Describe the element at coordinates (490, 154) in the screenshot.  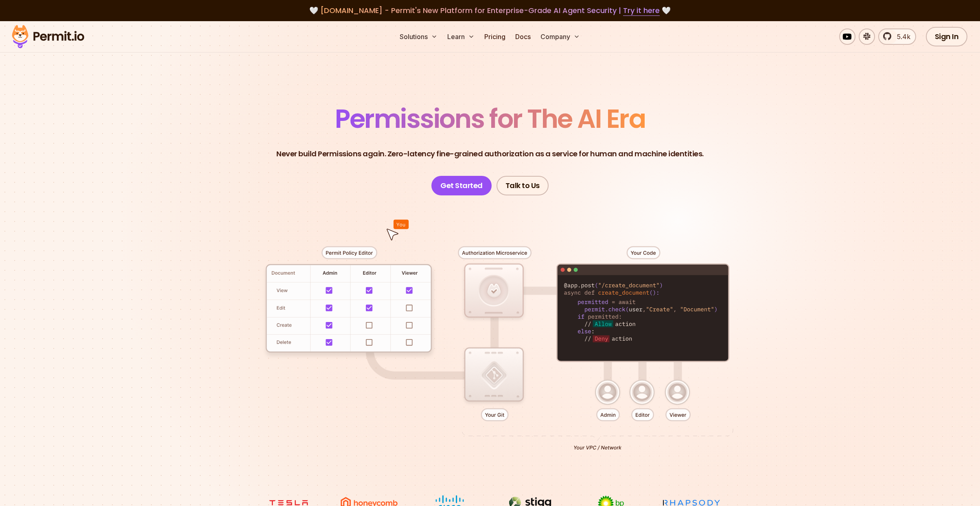
I see `p: Never build Permissions again. Zero-latency fine-grained authorization as a service for human and...` at that location.